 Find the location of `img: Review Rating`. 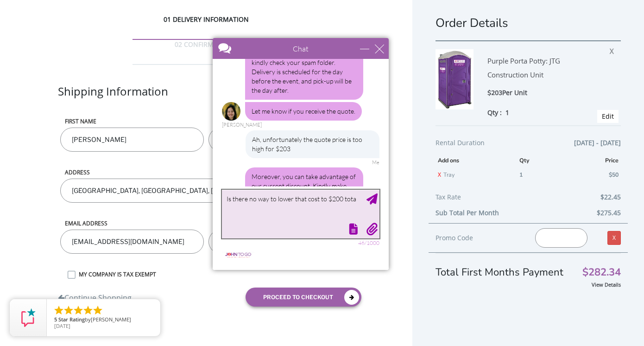

img: Review Rating is located at coordinates (28, 318).